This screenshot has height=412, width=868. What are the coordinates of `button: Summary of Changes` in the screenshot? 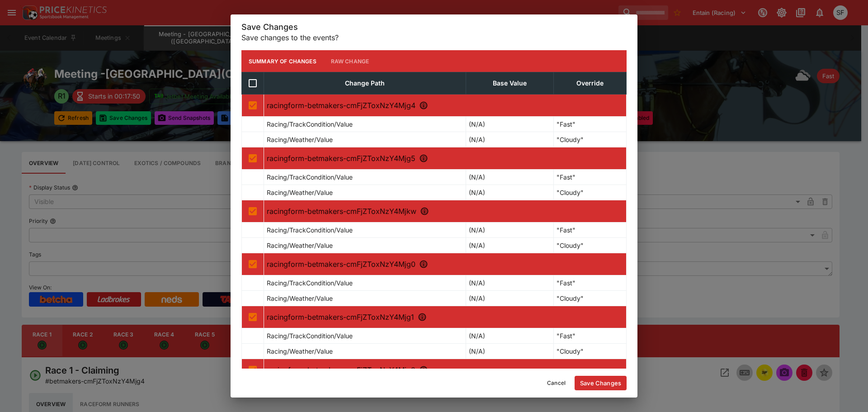 It's located at (283, 61).